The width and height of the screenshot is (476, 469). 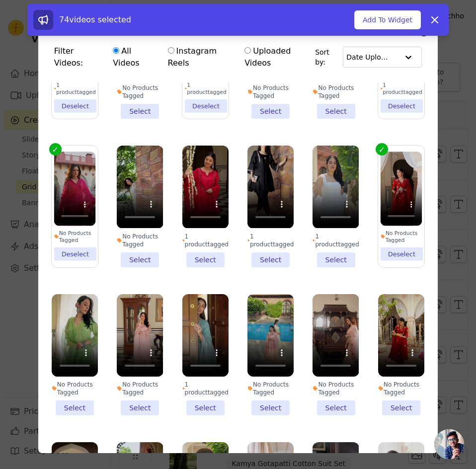 I want to click on a: Open chat, so click(x=449, y=444).